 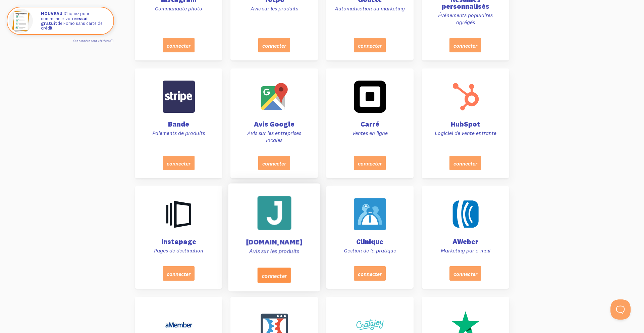 I want to click on font: Marketing par e-mail, so click(x=465, y=250).